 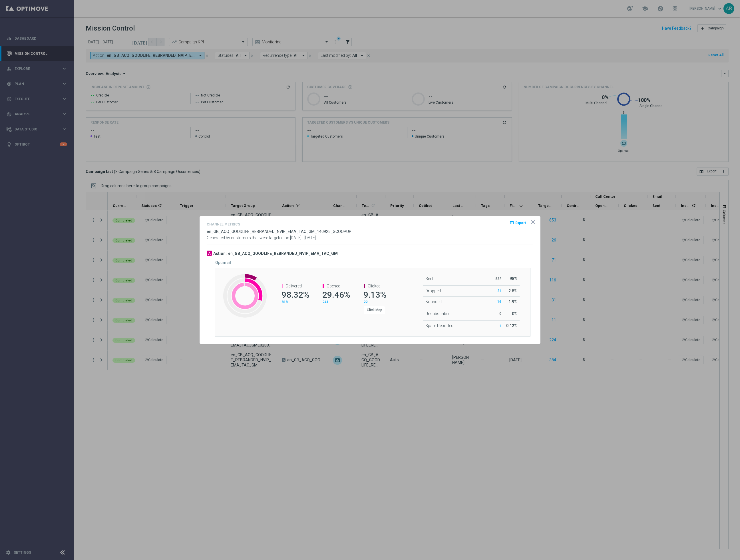 What do you see at coordinates (499, 302) in the screenshot?
I see `span: 16` at bounding box center [499, 302].